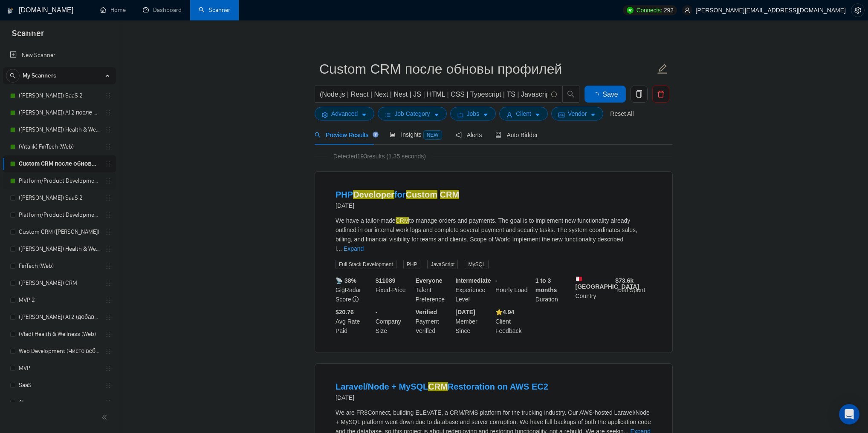 The height and width of the screenshot is (433, 868). What do you see at coordinates (433, 94) in the screenshot?
I see `input: Search Freelance Jobs...` at bounding box center [433, 94].